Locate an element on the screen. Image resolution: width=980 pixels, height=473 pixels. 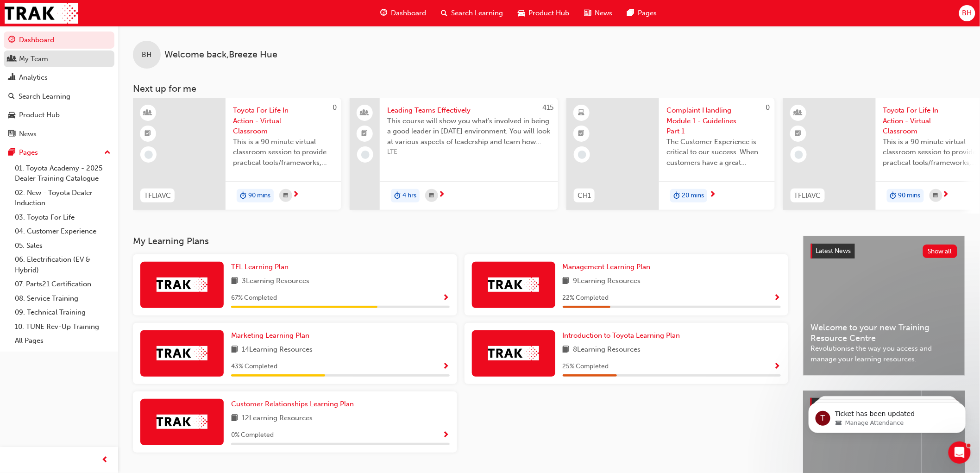
span: Latest News is located at coordinates (834, 250).